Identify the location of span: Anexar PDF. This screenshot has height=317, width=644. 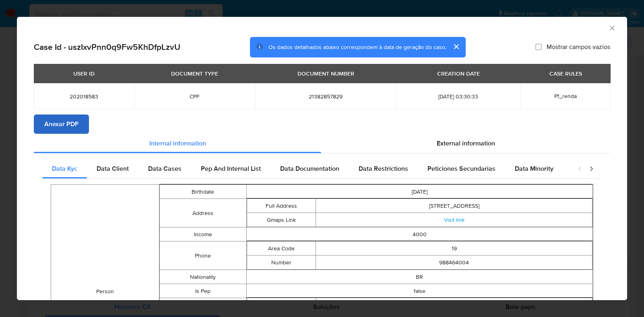
(61, 124).